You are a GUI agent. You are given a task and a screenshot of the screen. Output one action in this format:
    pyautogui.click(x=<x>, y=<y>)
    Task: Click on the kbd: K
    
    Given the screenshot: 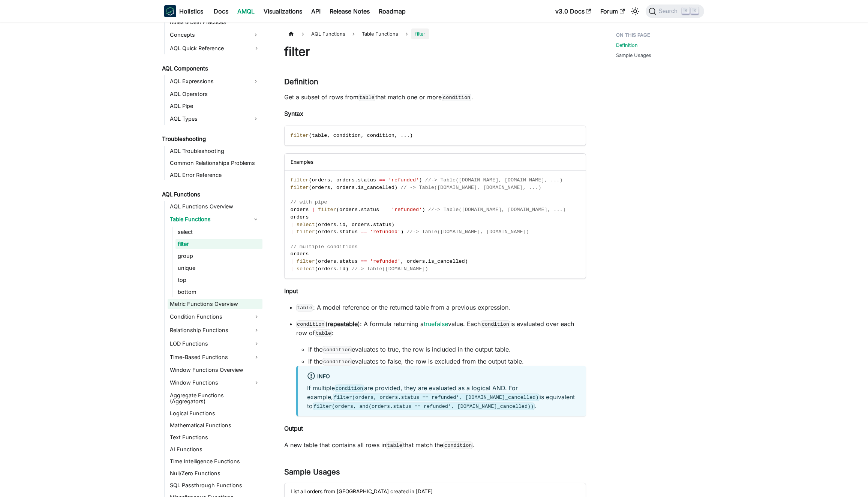 What is the action you would take?
    pyautogui.click(x=695, y=11)
    